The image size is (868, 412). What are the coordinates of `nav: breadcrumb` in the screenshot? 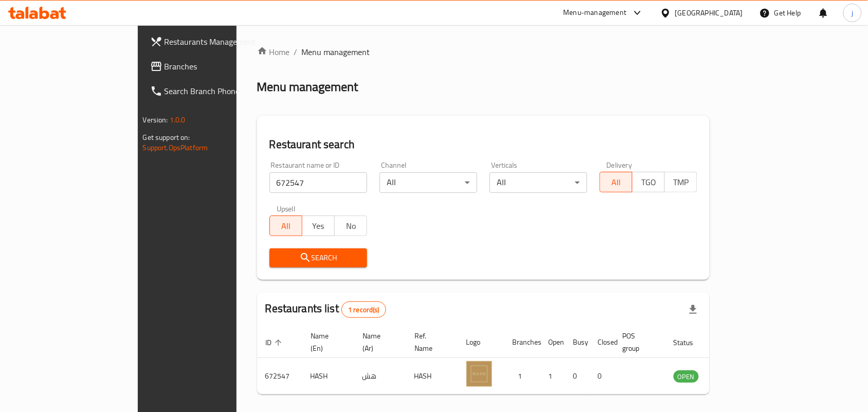 It's located at (483, 52).